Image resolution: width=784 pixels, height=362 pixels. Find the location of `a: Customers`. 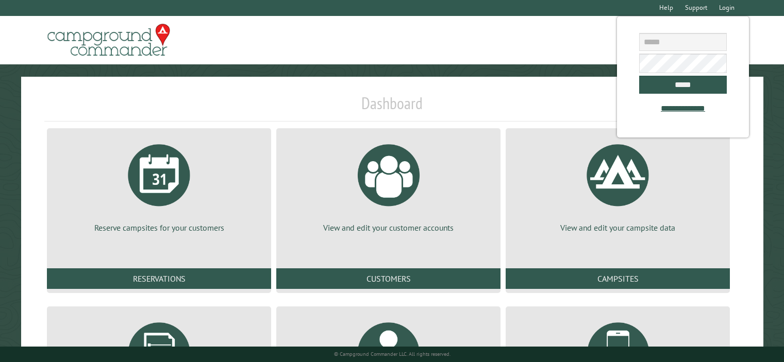

a: Customers is located at coordinates (388, 279).